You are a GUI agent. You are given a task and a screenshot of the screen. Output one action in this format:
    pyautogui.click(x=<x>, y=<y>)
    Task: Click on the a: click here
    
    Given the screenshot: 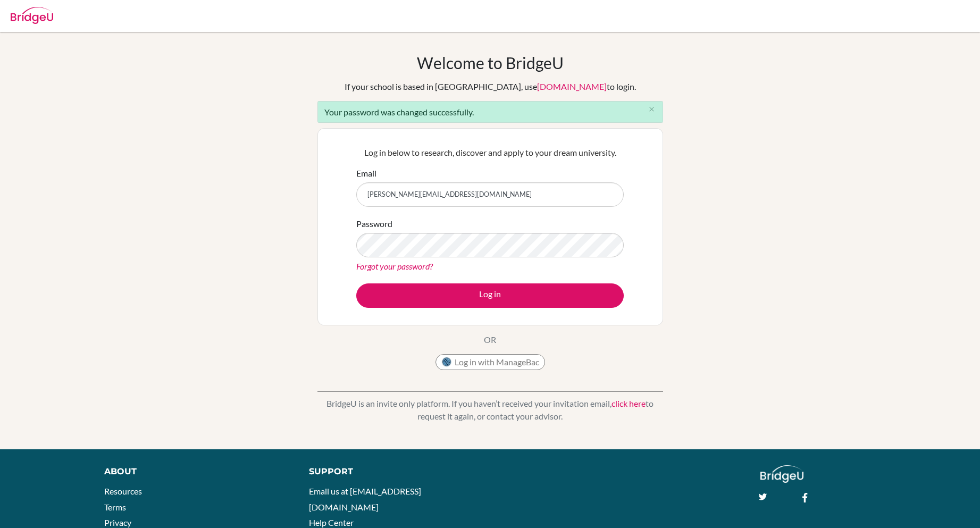 What is the action you would take?
    pyautogui.click(x=629, y=403)
    